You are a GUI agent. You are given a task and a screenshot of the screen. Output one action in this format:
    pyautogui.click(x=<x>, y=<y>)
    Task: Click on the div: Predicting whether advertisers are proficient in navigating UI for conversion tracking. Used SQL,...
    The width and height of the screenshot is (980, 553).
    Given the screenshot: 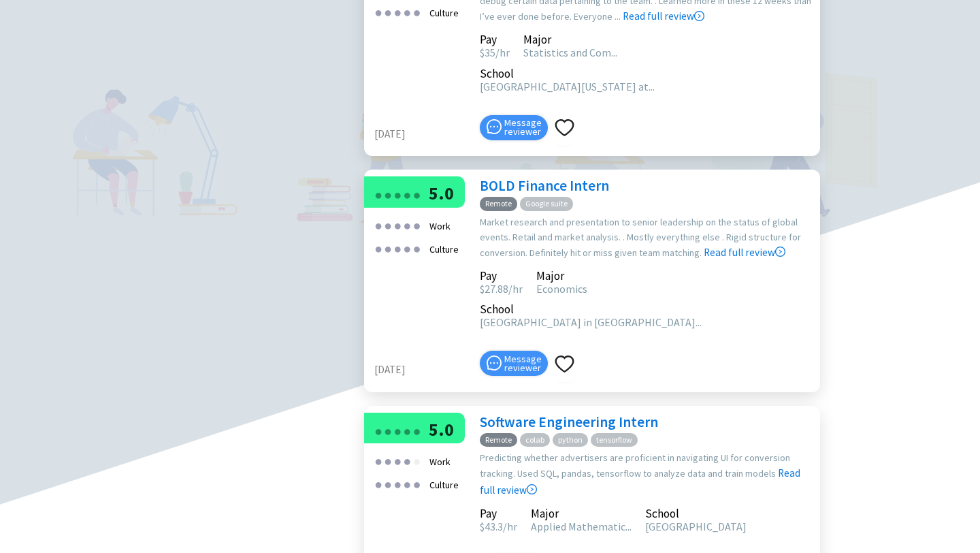 What is the action you would take?
    pyautogui.click(x=646, y=474)
    